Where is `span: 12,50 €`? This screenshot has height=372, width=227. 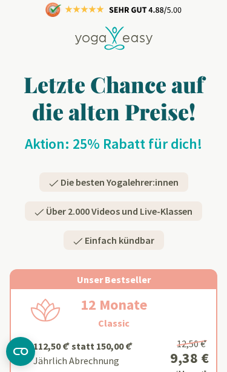 span: 12,50 € is located at coordinates (192, 343).